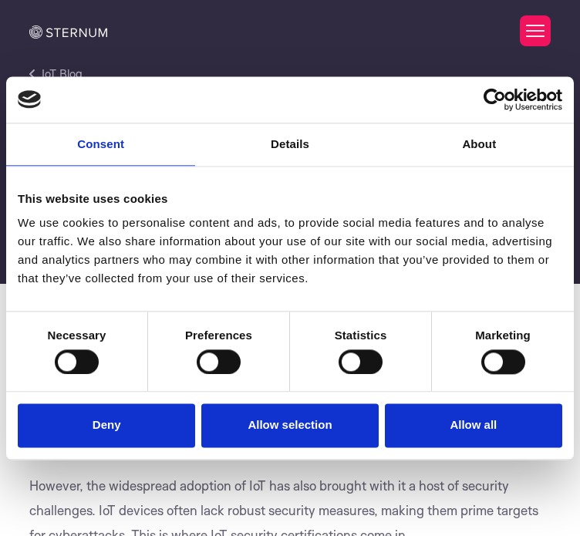 This screenshot has height=536, width=580. I want to click on a: IoT Blog, so click(55, 74).